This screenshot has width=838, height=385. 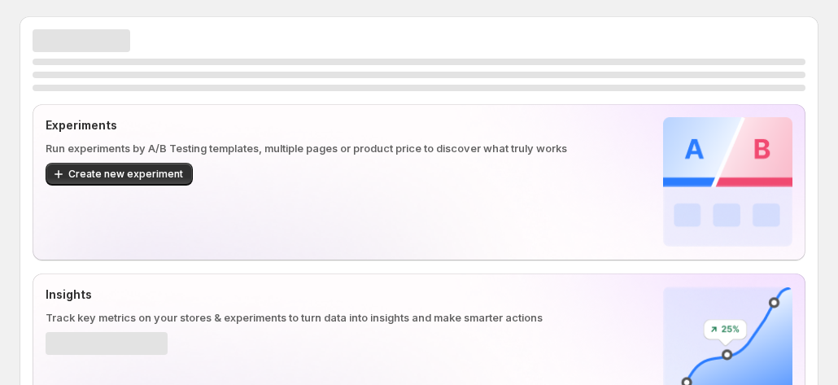 I want to click on p: Run experiments by A/B Testing templates, multiple pages or product price to discover what truly ..., so click(x=351, y=148).